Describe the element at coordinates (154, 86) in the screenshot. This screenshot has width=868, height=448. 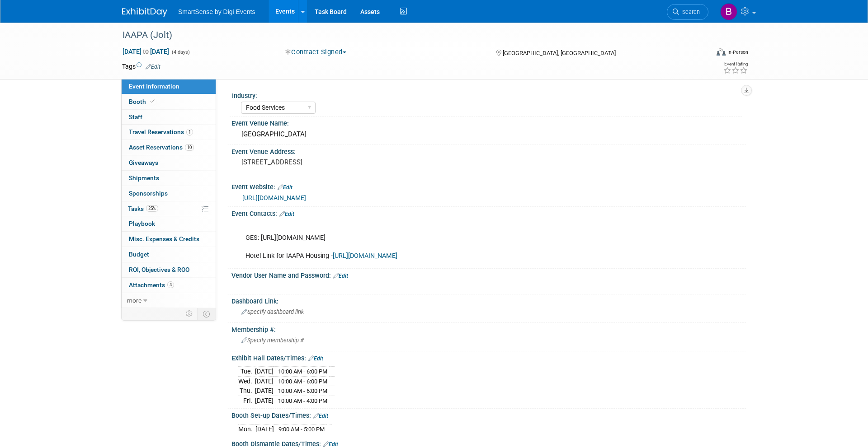
I see `span: Event Information` at that location.